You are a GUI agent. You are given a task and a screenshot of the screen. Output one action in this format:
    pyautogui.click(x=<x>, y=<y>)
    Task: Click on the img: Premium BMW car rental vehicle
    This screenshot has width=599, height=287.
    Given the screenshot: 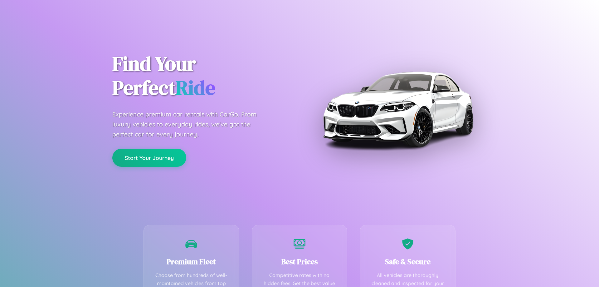 What is the action you would take?
    pyautogui.click(x=398, y=109)
    